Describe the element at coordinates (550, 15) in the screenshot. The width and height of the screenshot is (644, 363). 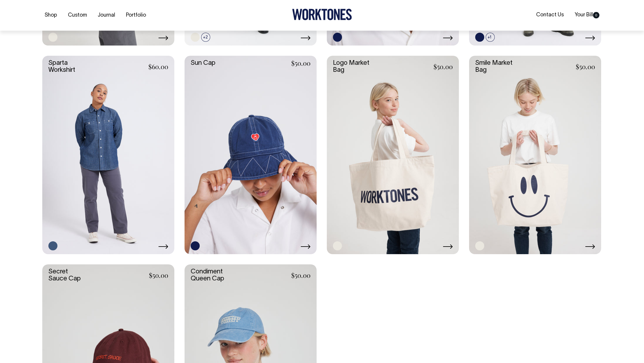
I see `a: Contact Us` at that location.